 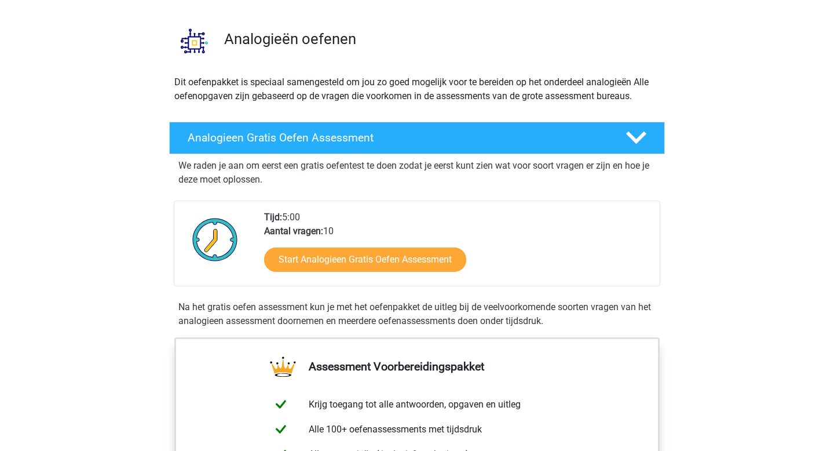 What do you see at coordinates (417, 314) in the screenshot?
I see `div: Na het gratis oefen assessment kun je met het oefenpakket de uitleg bij de veelvoorkomende soorte...` at bounding box center [417, 314].